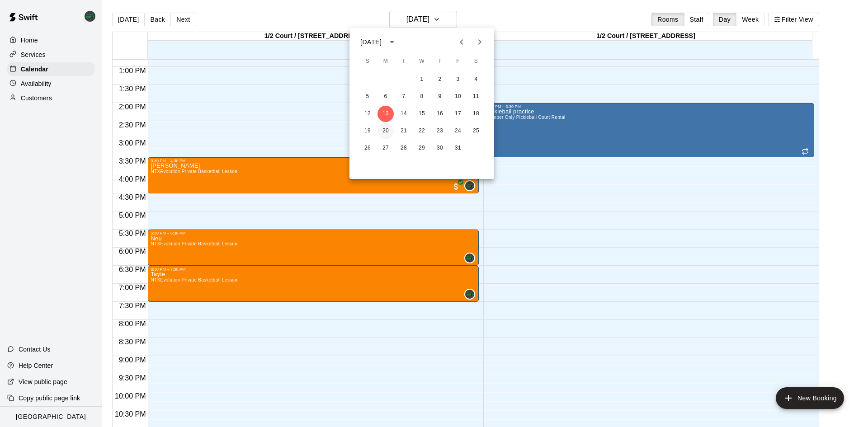 This screenshot has height=427, width=868. I want to click on button: 9, so click(440, 97).